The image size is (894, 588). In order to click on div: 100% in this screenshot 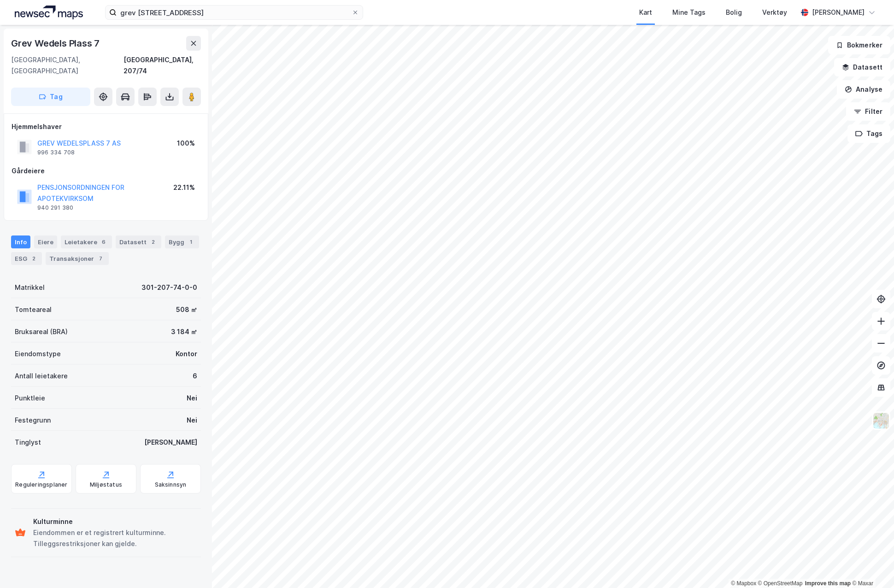, I will do `click(186, 144)`.